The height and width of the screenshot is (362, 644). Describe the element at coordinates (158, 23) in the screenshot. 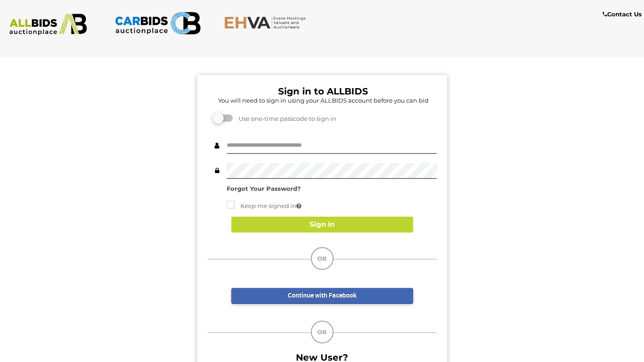

I see `img: CARBIDS.com.au` at that location.